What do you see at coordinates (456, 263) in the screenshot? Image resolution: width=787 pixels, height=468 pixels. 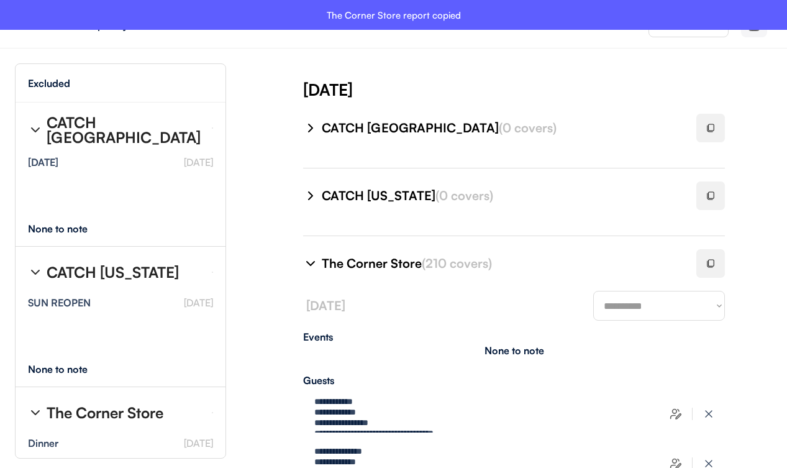 I see `font: (210 covers)` at bounding box center [456, 263].